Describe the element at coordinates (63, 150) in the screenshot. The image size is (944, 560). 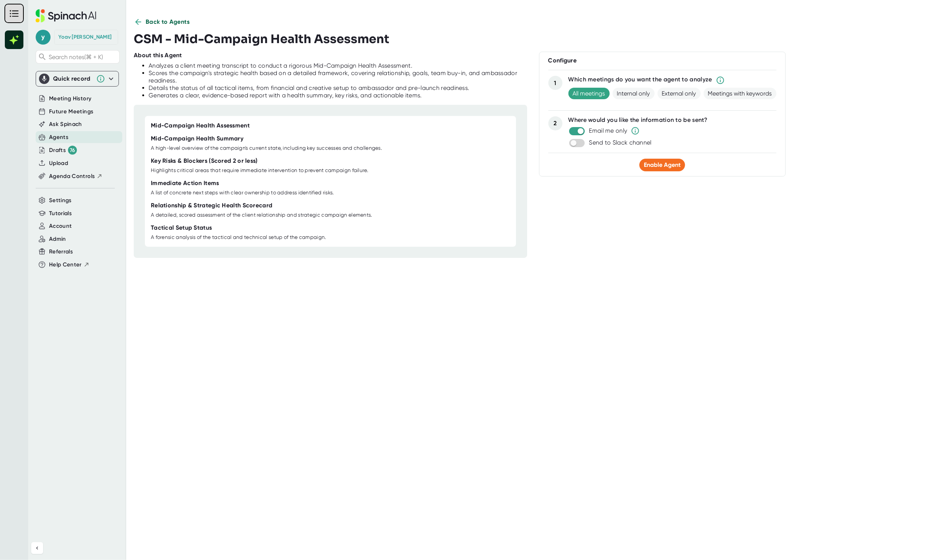
I see `button: Drafts 76` at that location.